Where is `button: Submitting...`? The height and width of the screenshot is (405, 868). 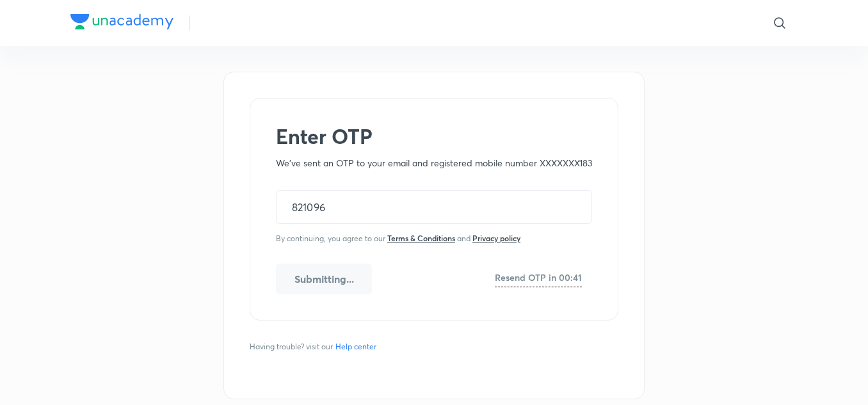 button: Submitting... is located at coordinates (324, 279).